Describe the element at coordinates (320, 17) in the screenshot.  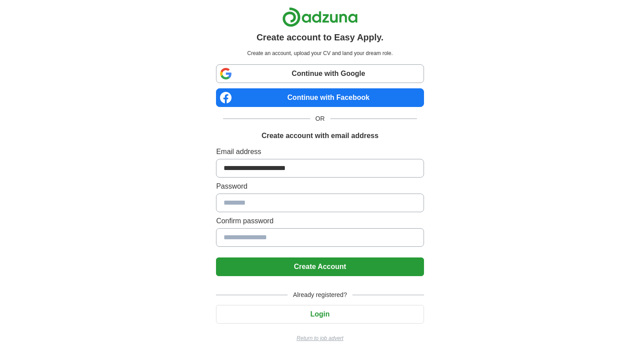
I see `img: Adzuna logo` at that location.